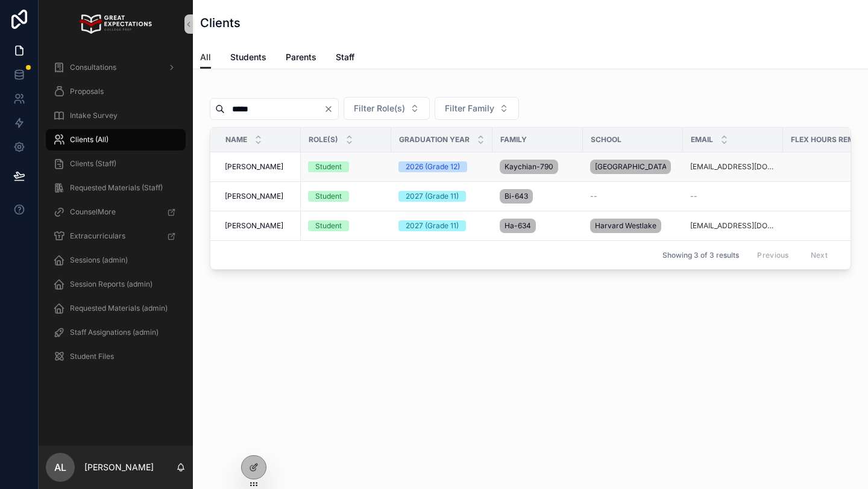  What do you see at coordinates (633, 226) in the screenshot?
I see `a: Harvard Westlake` at bounding box center [633, 226].